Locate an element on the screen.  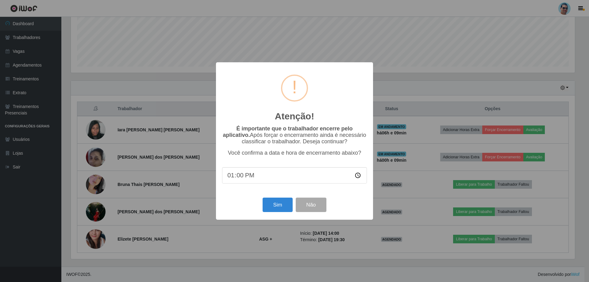
b: É importante que o trabalhador encerre pelo aplicativo. is located at coordinates (287, 132).